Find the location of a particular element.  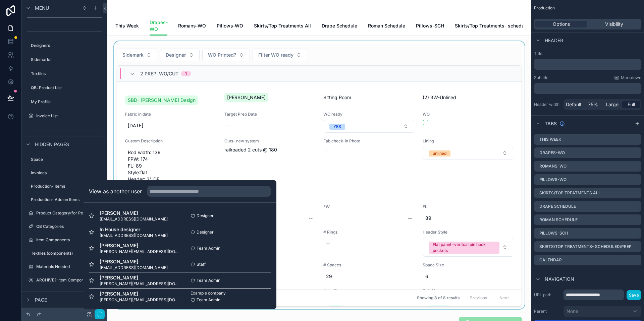

a: Pillows-WO is located at coordinates (229, 26).